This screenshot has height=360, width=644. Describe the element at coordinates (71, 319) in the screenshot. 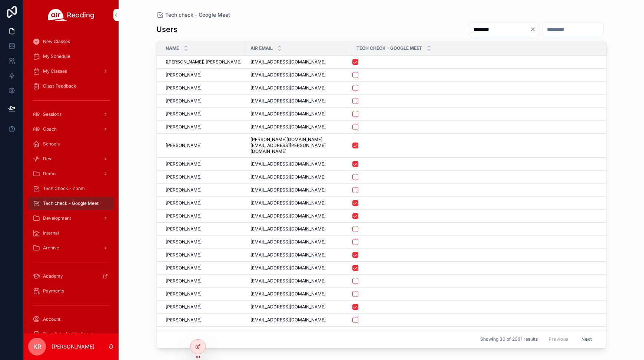

I see `a: Account` at that location.